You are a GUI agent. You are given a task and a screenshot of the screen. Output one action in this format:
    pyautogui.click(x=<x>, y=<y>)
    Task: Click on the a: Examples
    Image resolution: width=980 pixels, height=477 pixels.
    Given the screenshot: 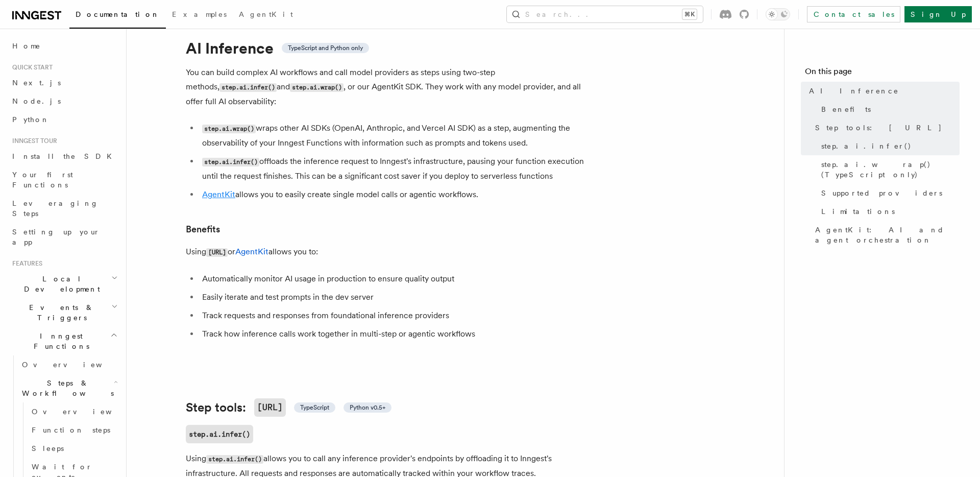 What is the action you would take?
    pyautogui.click(x=199, y=15)
    